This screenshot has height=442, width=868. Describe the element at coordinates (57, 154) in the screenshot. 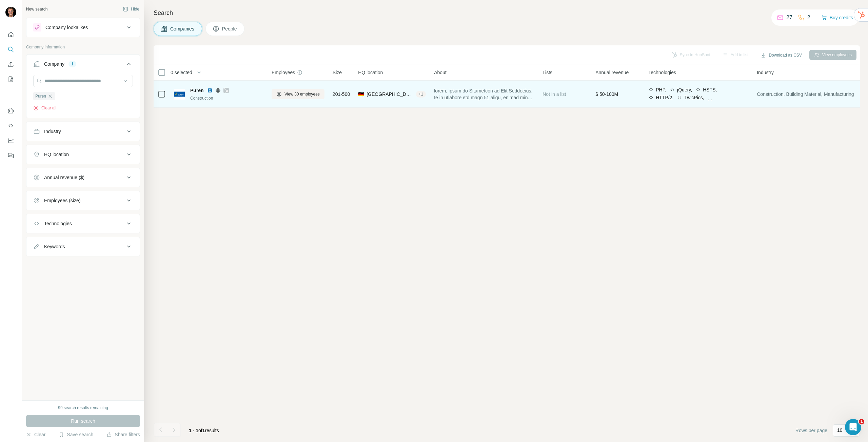

I see `div: HQ location` at that location.